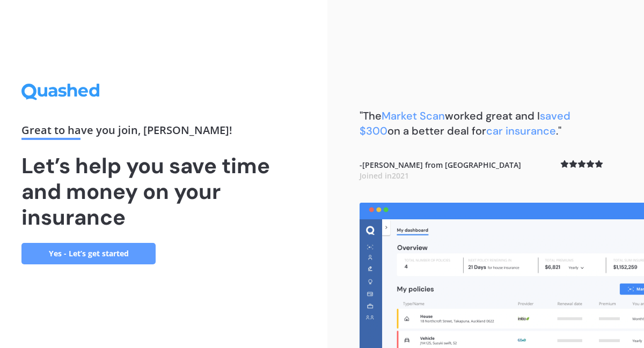 Image resolution: width=644 pixels, height=348 pixels. What do you see at coordinates (414, 116) in the screenshot?
I see `span: Market Scan` at bounding box center [414, 116].